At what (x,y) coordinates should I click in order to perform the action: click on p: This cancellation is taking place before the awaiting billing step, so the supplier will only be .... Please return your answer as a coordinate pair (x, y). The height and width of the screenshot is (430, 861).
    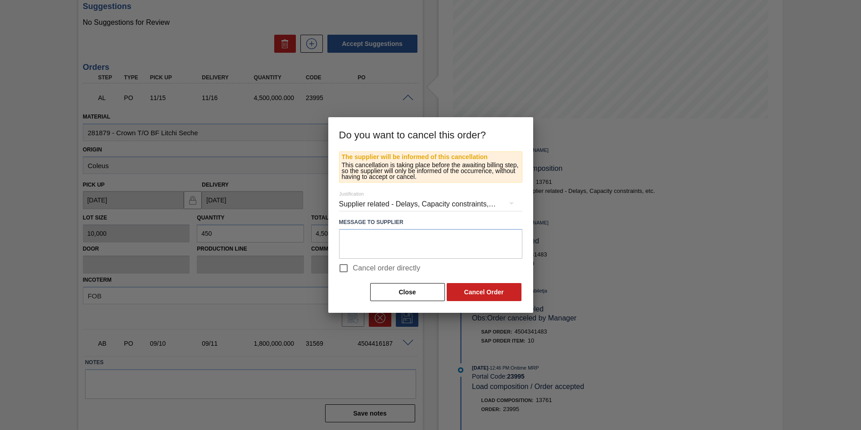
    Looking at the image, I should click on (430, 171).